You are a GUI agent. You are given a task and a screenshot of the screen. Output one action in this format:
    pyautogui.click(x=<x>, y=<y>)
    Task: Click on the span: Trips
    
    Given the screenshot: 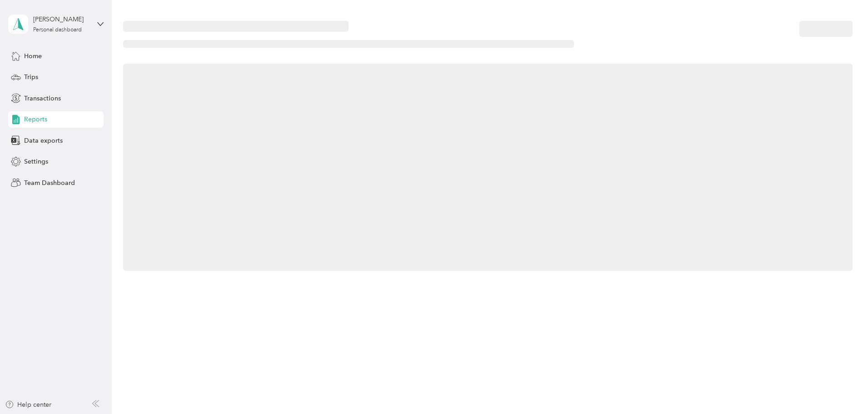 What is the action you would take?
    pyautogui.click(x=31, y=77)
    